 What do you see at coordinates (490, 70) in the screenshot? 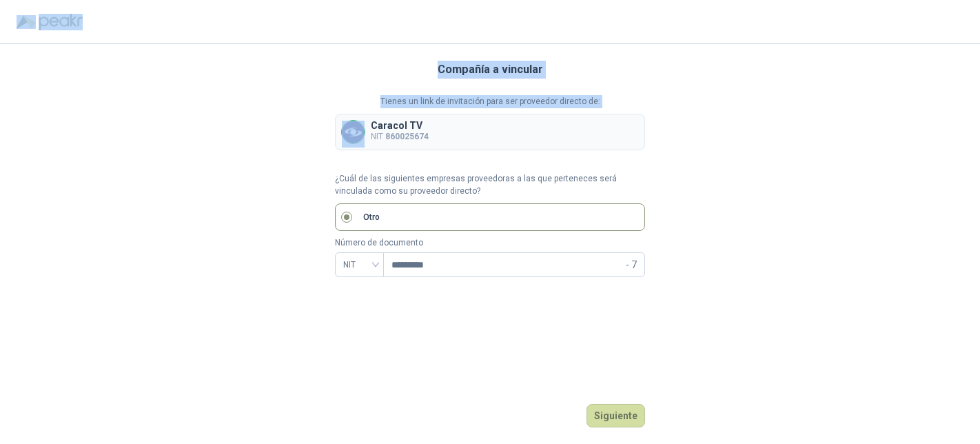
I see `h3: Compañía a vincular` at bounding box center [490, 70].